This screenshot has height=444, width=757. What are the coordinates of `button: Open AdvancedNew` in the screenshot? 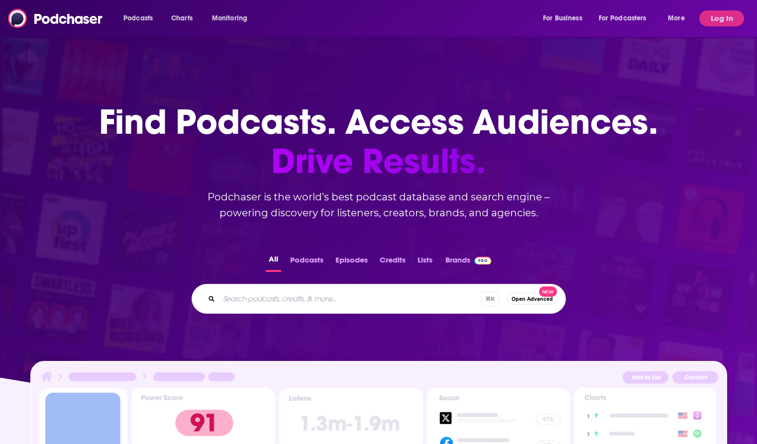 It's located at (532, 299).